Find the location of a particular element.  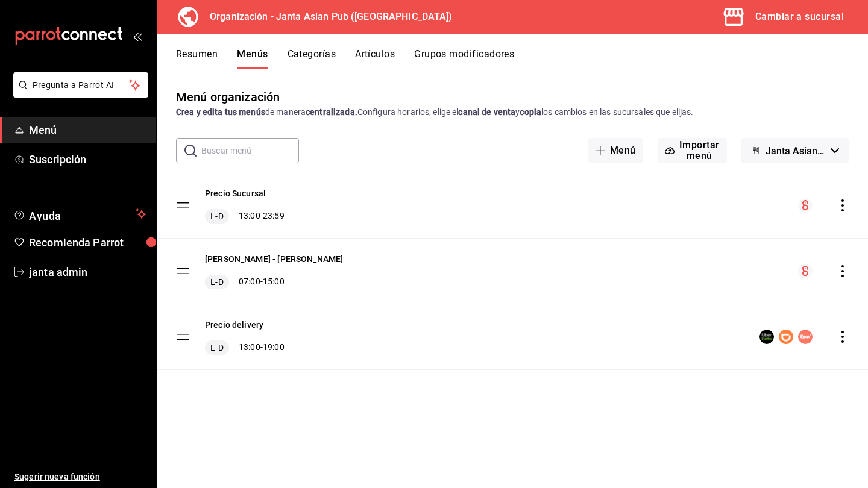

div: navigation tabs is located at coordinates (522, 58).